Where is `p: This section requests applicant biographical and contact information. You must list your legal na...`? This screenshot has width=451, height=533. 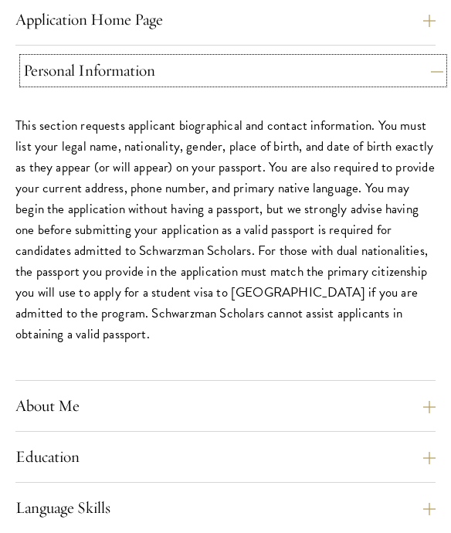
p: This section requests applicant biographical and contact information. You must list your legal na... is located at coordinates (226, 229).